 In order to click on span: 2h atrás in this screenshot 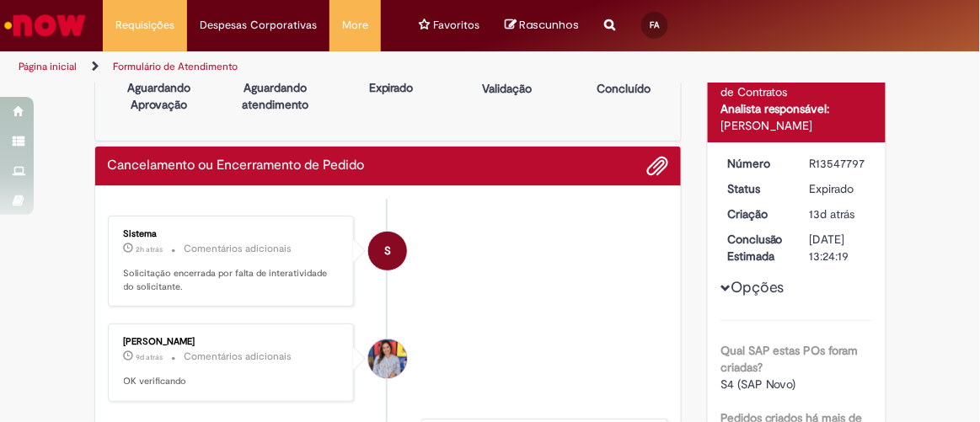, I will do `click(150, 250)`.